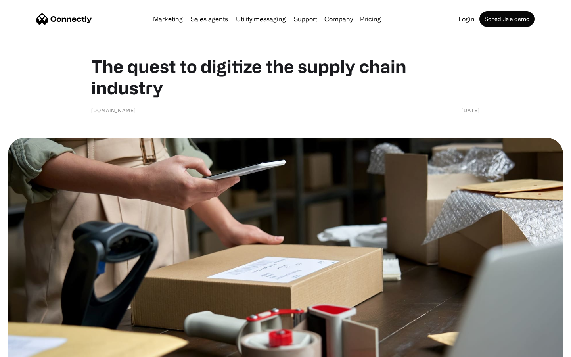 This screenshot has height=357, width=571. I want to click on a: Support, so click(305, 19).